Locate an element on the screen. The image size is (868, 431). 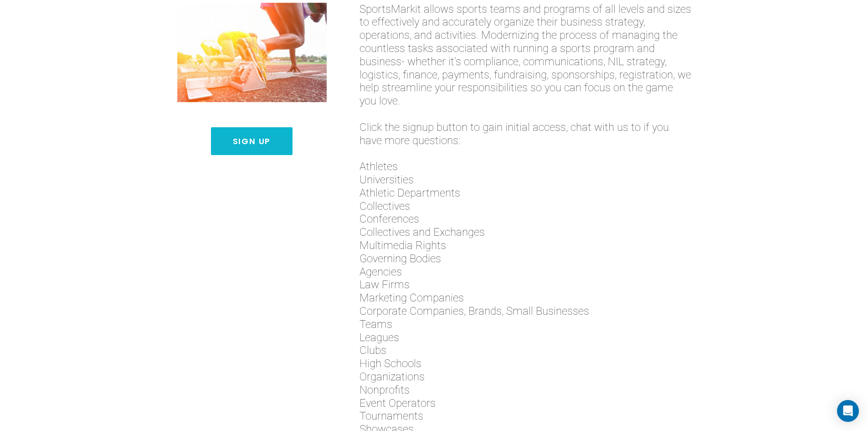
span: Athletic Departments is located at coordinates (525, 192).